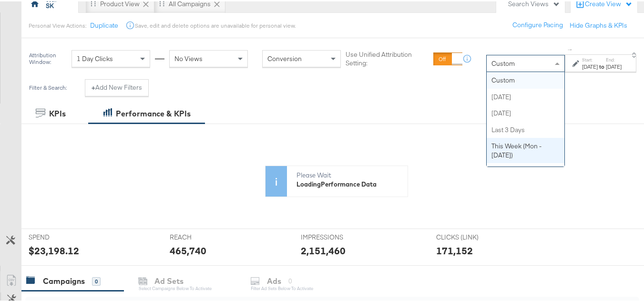 The image size is (644, 302). I want to click on div: 0, so click(96, 280).